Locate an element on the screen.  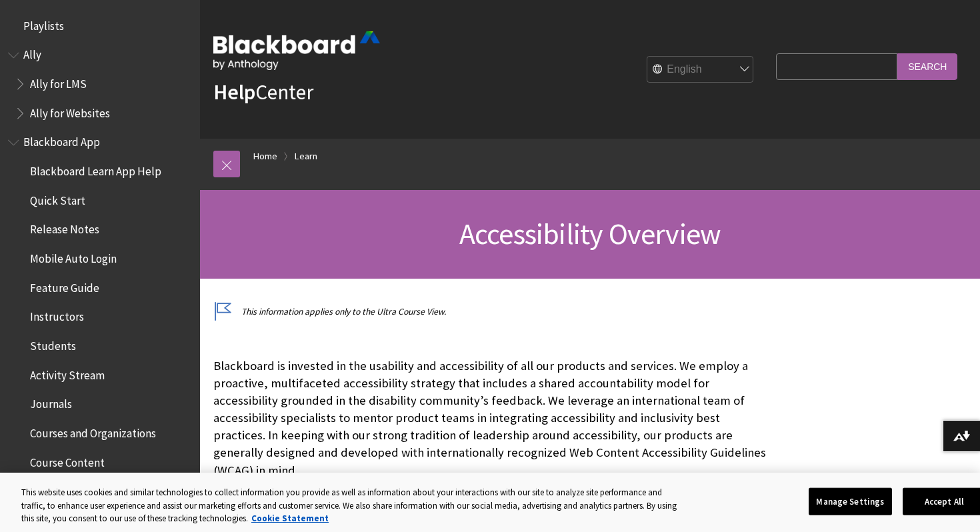
span: Course Content is located at coordinates (67, 460).